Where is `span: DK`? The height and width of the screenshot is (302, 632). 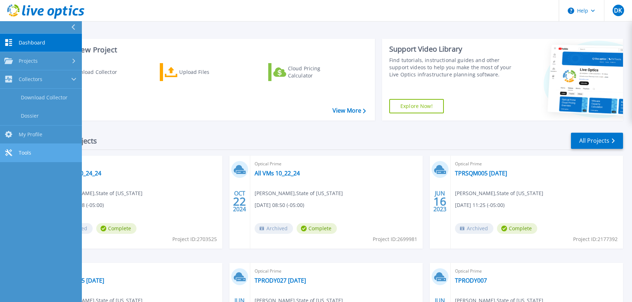
span: DK is located at coordinates (618, 10).